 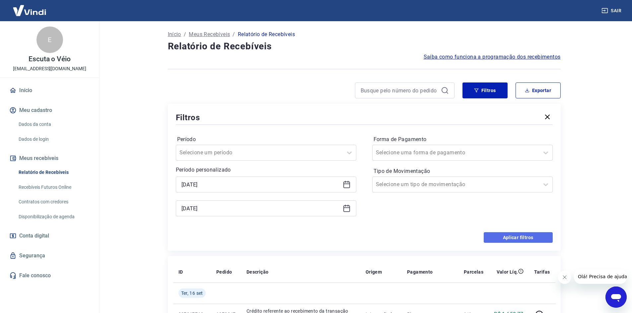 What do you see at coordinates (492, 57) in the screenshot?
I see `span: Saiba como funciona a programação dos recebimentos` at bounding box center [492, 57].